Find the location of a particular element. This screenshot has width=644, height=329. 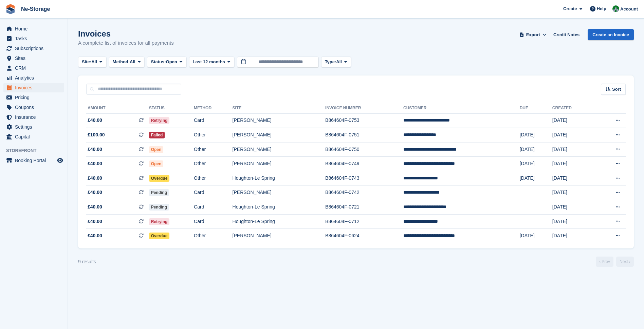

button: Type: All is located at coordinates (336, 62).